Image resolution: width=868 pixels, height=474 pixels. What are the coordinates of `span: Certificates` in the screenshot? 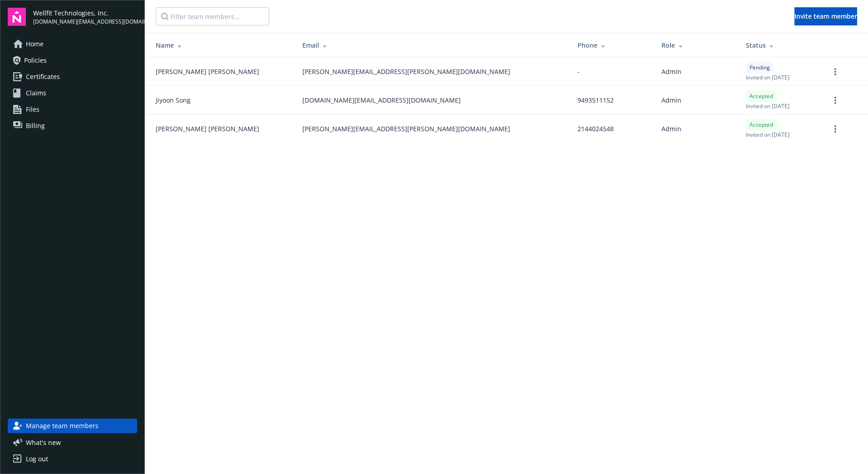 It's located at (43, 76).